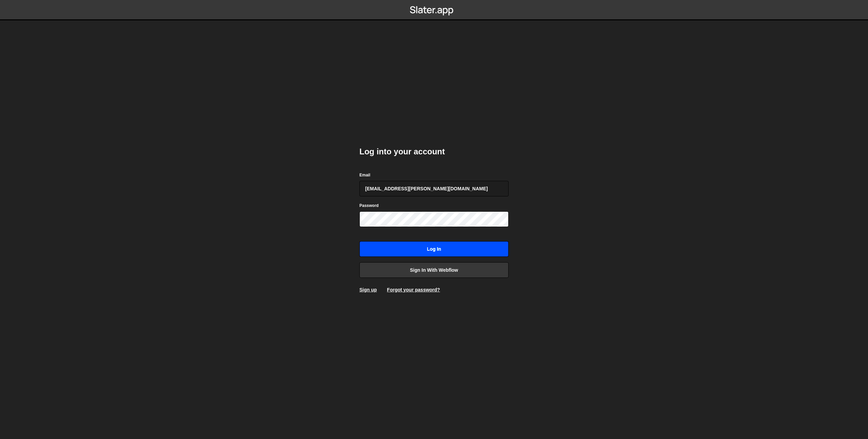 Image resolution: width=868 pixels, height=439 pixels. I want to click on a: Sign up, so click(368, 290).